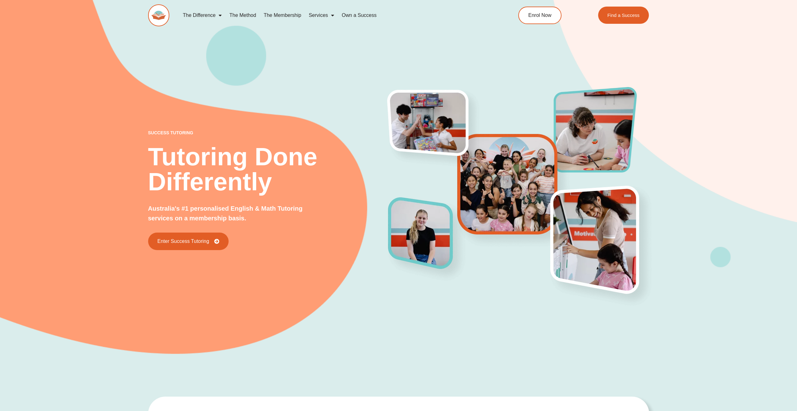 This screenshot has height=411, width=797. Describe the element at coordinates (188, 241) in the screenshot. I see `a: Enter Success Tutoring` at that location.